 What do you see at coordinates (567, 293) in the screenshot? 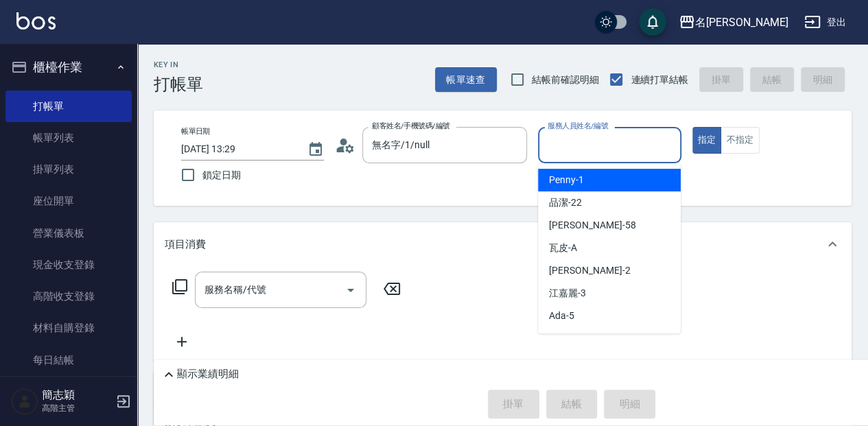
I see `span: 江嘉麗 -3` at bounding box center [567, 293].